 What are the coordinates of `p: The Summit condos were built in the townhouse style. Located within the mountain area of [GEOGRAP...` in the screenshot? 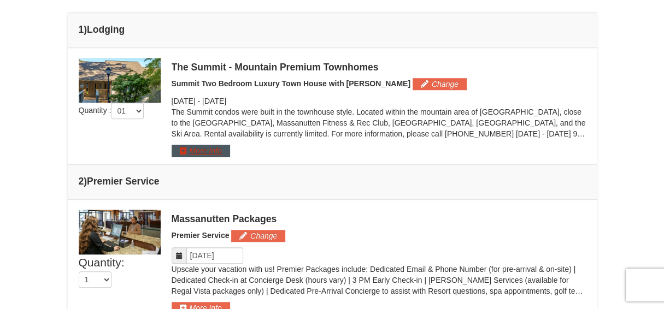 It's located at (379, 123).